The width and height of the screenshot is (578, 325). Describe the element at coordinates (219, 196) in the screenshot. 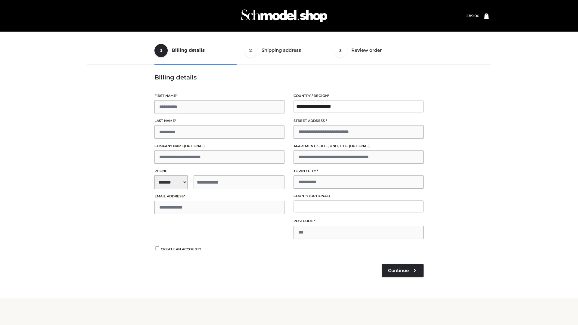

I see `label: Email address` at that location.